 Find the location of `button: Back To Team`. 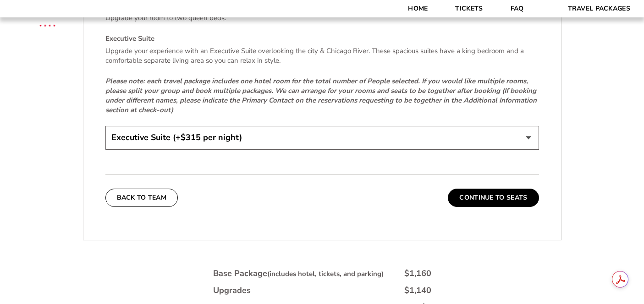

button: Back To Team is located at coordinates (142, 198).